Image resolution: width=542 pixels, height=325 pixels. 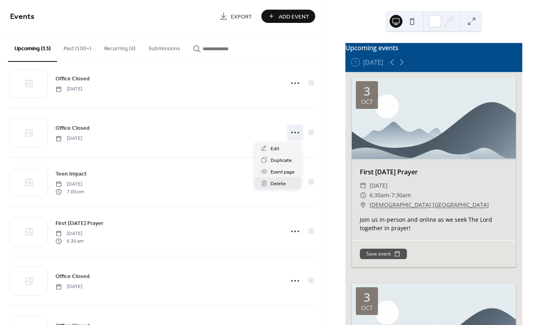 What do you see at coordinates (236, 16) in the screenshot?
I see `a: Export` at bounding box center [236, 16].